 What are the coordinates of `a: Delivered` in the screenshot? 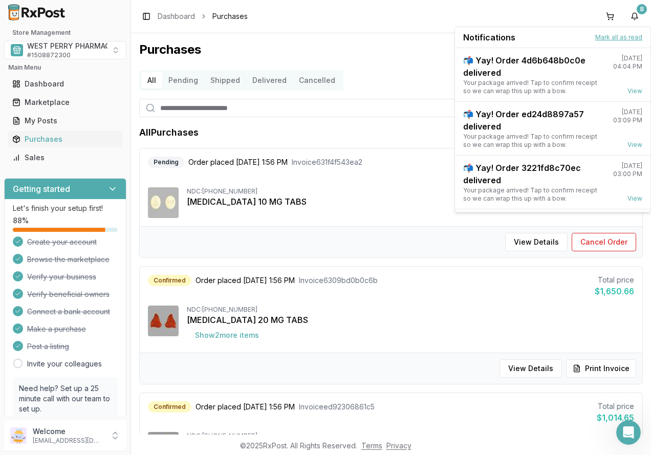 It's located at (269, 80).